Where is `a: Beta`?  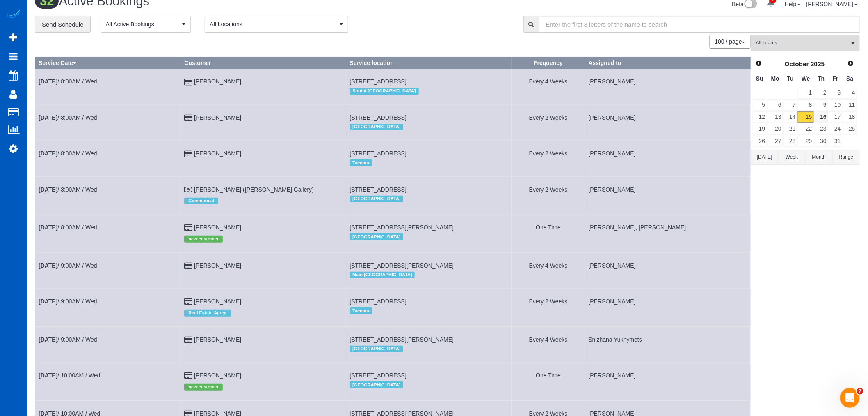 a: Beta is located at coordinates (745, 4).